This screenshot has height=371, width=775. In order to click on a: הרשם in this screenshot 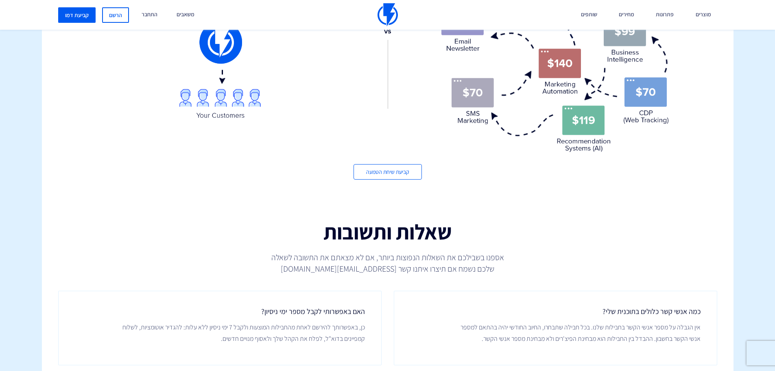, I will do `click(116, 15)`.